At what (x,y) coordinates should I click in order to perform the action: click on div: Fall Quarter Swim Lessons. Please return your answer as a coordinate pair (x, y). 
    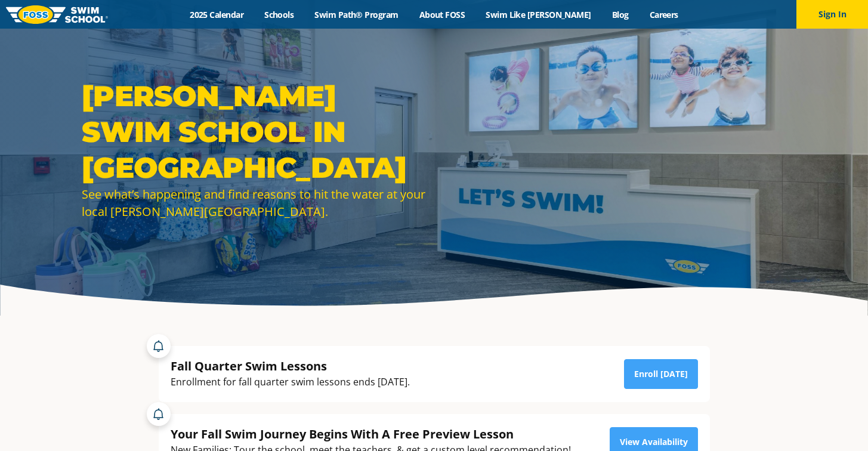
    Looking at the image, I should click on (290, 366).